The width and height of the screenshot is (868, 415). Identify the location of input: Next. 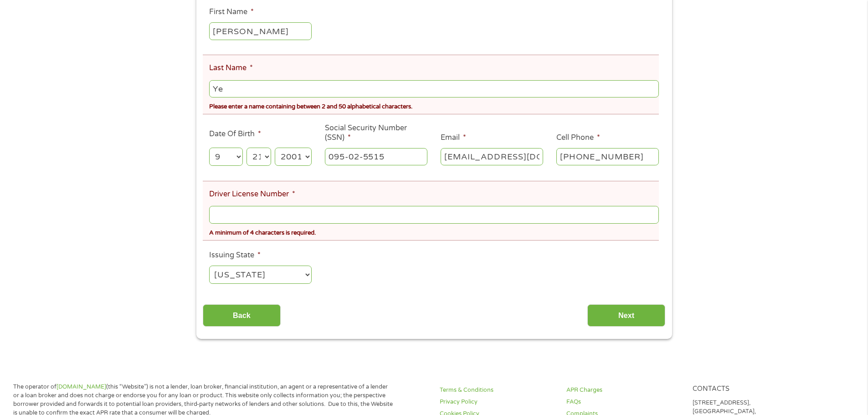
(626, 315).